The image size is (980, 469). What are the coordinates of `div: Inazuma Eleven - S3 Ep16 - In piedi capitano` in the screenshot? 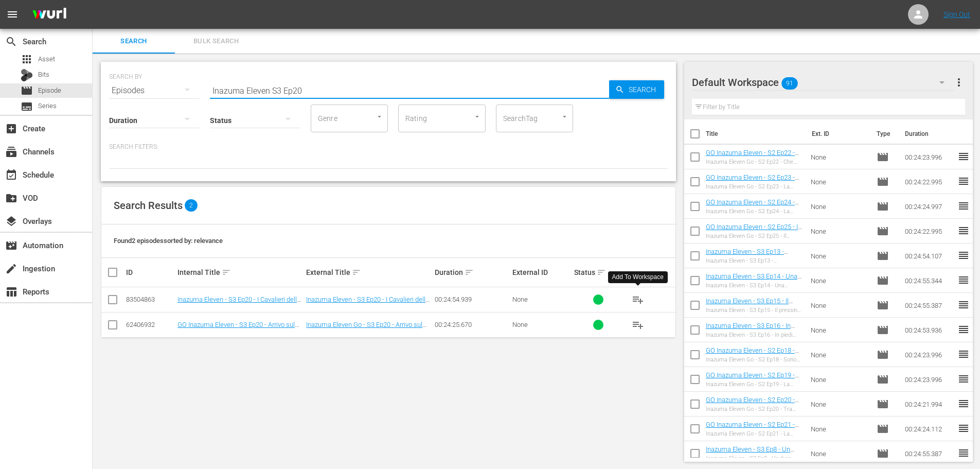 It's located at (754, 335).